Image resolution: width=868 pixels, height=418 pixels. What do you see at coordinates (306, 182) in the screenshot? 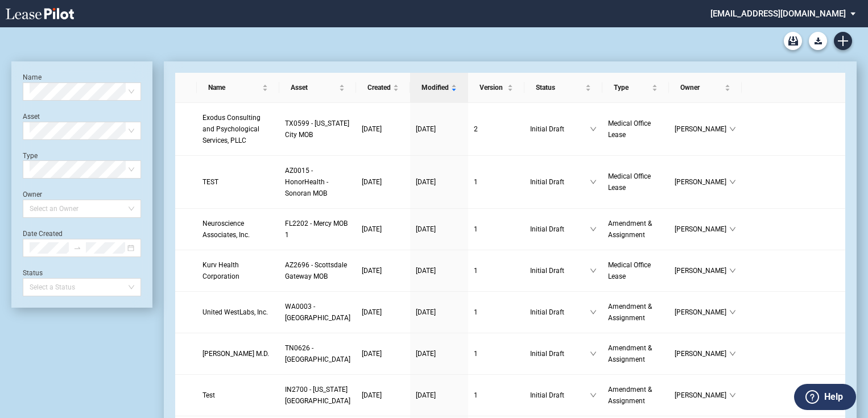
I see `span: AZ0015 - HonorHealth - Sonoran MOB` at bounding box center [306, 182].